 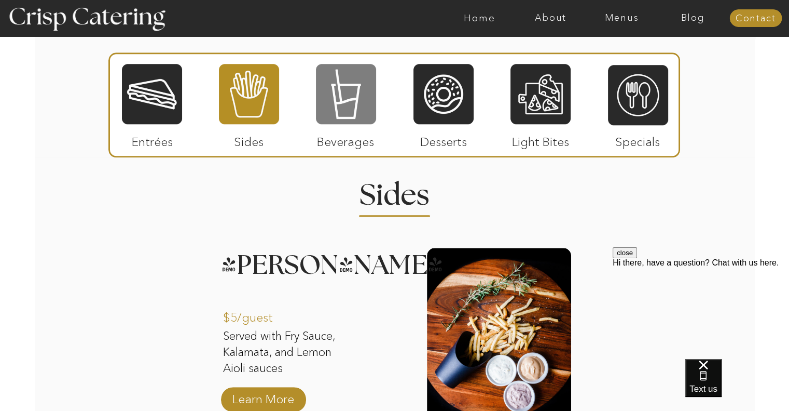 I want to click on a: Home, so click(x=480, y=18).